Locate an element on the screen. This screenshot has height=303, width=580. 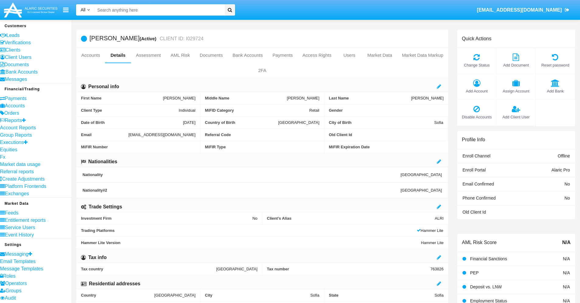
h6: Residential addresses is located at coordinates (115, 283).